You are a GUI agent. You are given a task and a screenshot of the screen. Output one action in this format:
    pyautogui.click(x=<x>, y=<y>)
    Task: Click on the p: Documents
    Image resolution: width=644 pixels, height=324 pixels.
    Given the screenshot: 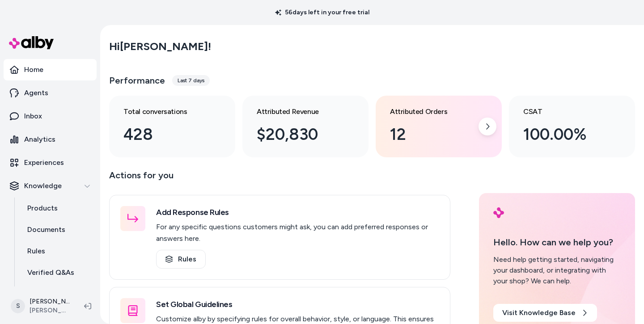 What is the action you would take?
    pyautogui.click(x=46, y=229)
    